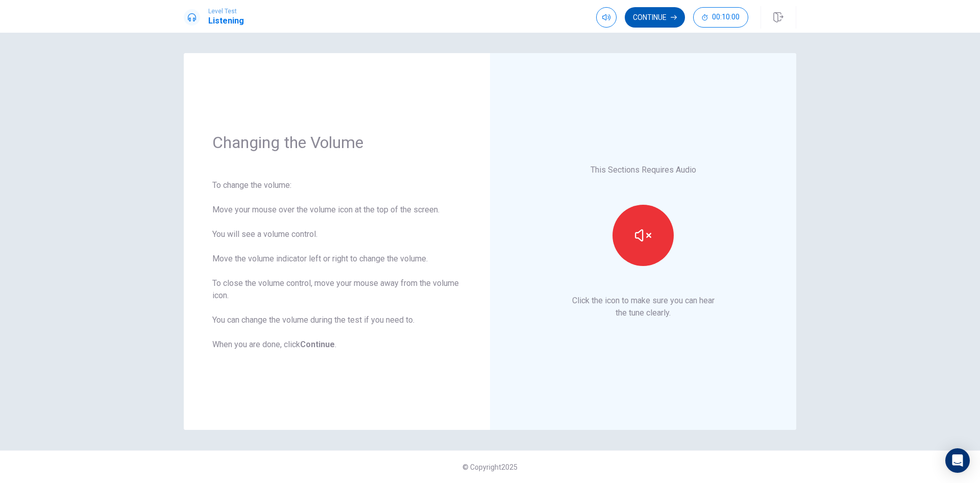  Describe the element at coordinates (490, 467) in the screenshot. I see `span: © Copyright 2025` at that location.